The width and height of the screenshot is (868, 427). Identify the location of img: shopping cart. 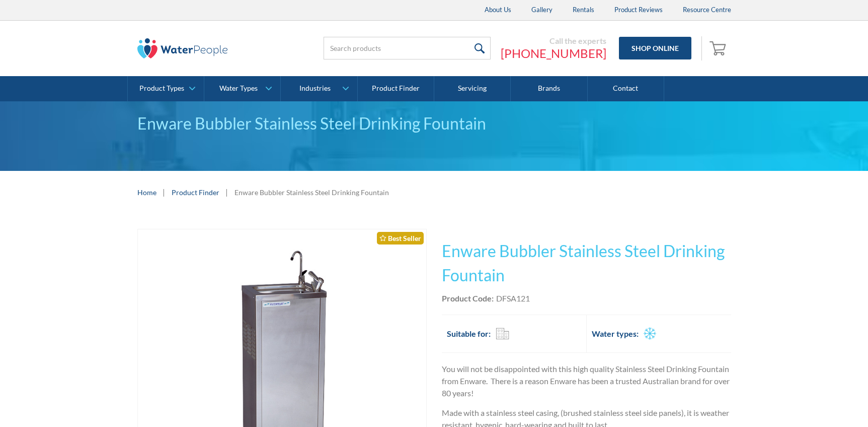
(719, 48).